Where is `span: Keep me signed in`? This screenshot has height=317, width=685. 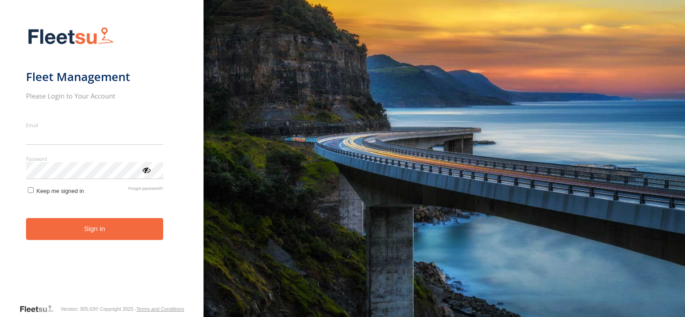
span: Keep me signed in is located at coordinates (60, 191).